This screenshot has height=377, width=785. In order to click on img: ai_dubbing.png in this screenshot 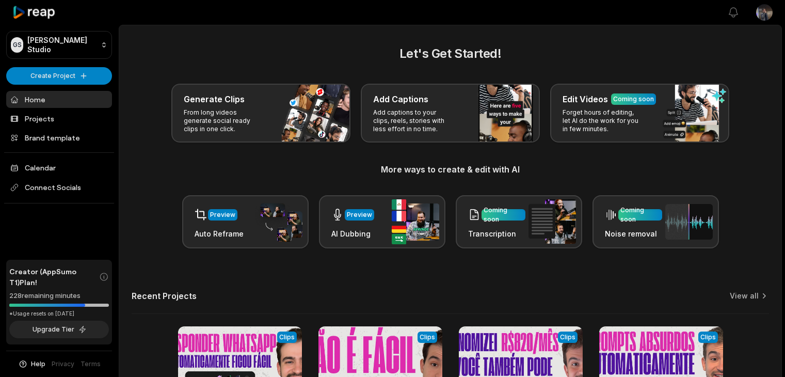, I will do `click(415, 221)`.